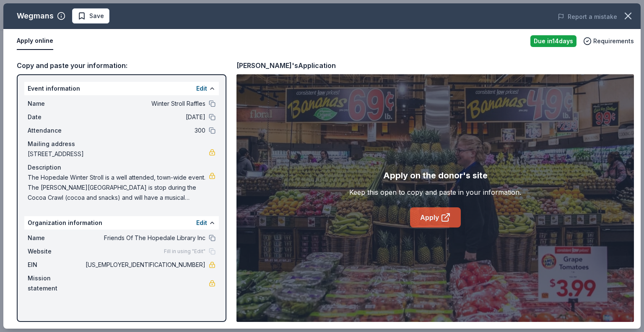 Image resolution: width=644 pixels, height=332 pixels. Describe the element at coordinates (96, 16) in the screenshot. I see `span: Save` at that location.